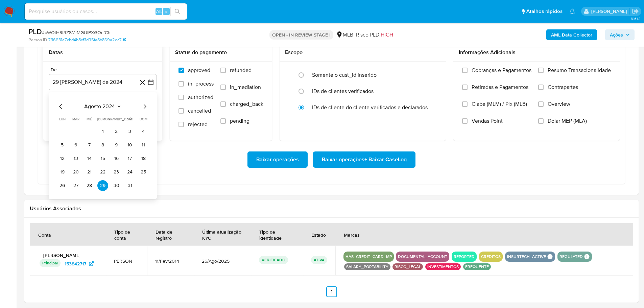 Image resolution: width=644 pixels, height=308 pixels. What do you see at coordinates (386, 35) in the screenshot?
I see `span: HIGH` at bounding box center [386, 35].